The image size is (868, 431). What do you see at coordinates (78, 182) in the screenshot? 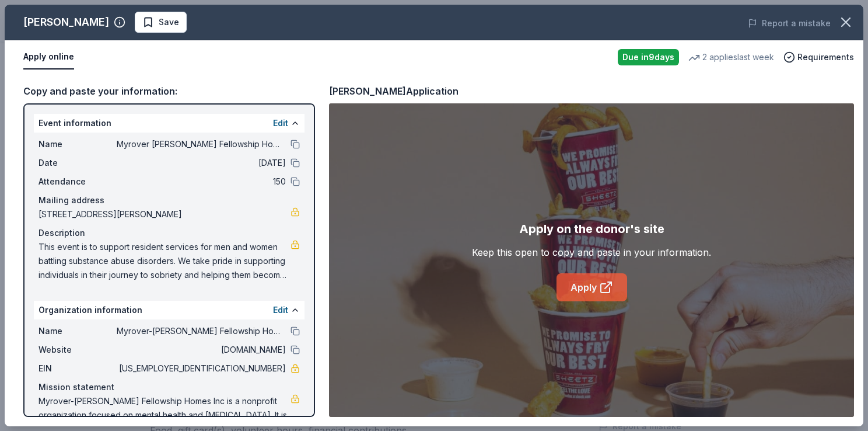
I see `span: Attendance` at bounding box center [78, 182].